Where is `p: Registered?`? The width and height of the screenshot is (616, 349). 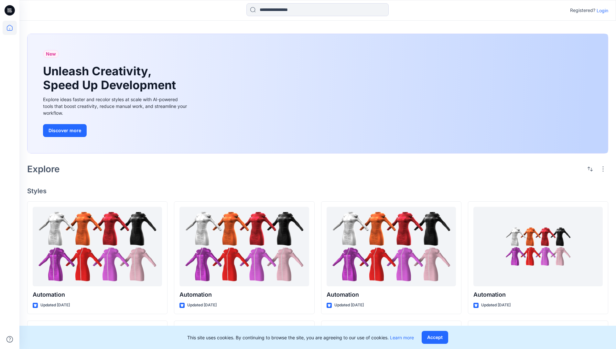 p: Registered? is located at coordinates (582, 10).